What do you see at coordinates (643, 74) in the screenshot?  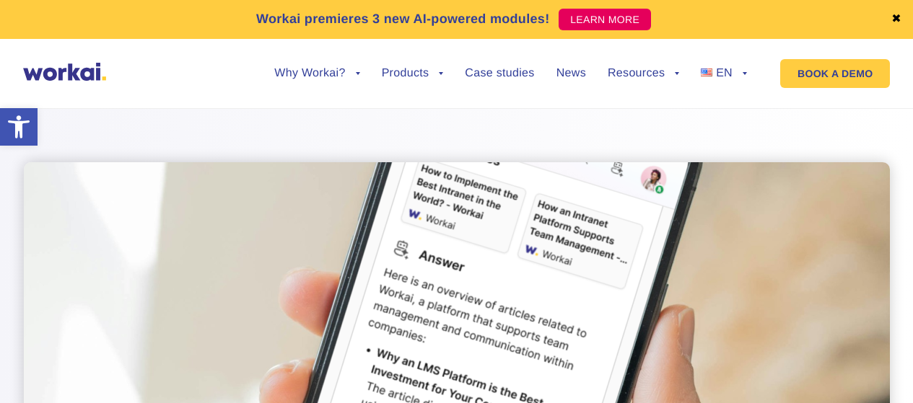 I see `a: Resources` at bounding box center [643, 74].